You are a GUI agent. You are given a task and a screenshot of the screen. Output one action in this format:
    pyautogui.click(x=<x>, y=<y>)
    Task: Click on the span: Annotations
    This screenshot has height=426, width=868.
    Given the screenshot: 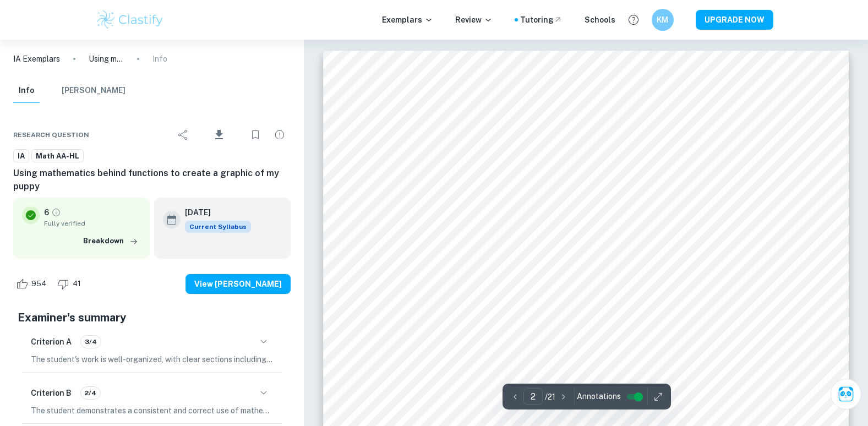 What is the action you would take?
    pyautogui.click(x=599, y=396)
    